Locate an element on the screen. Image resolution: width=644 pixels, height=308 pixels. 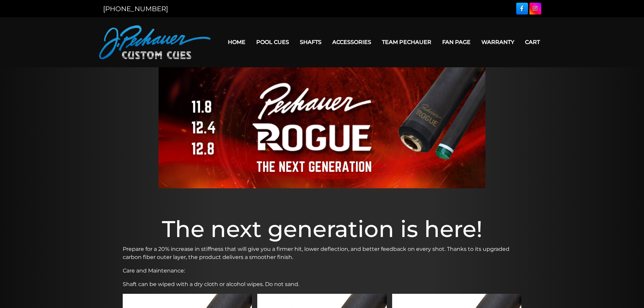
a: Pool Cues is located at coordinates (272, 42).